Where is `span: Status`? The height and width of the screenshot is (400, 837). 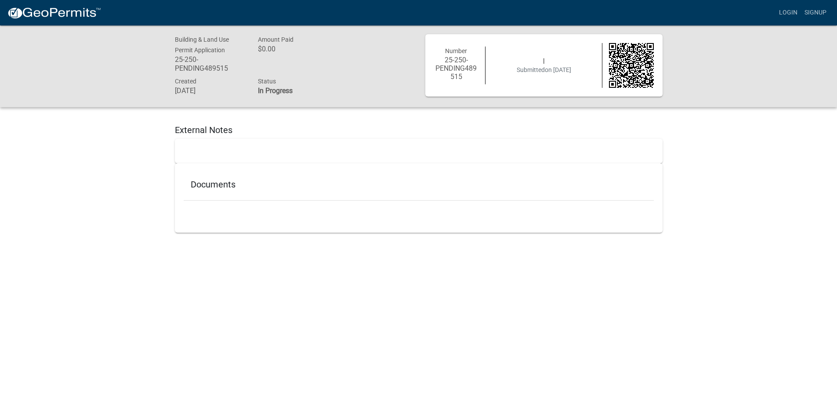 span: Status is located at coordinates (267, 81).